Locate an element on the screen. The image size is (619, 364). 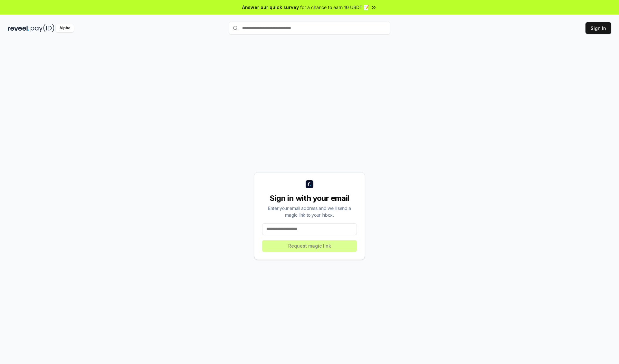
img: reveel_dark is located at coordinates (18, 28).